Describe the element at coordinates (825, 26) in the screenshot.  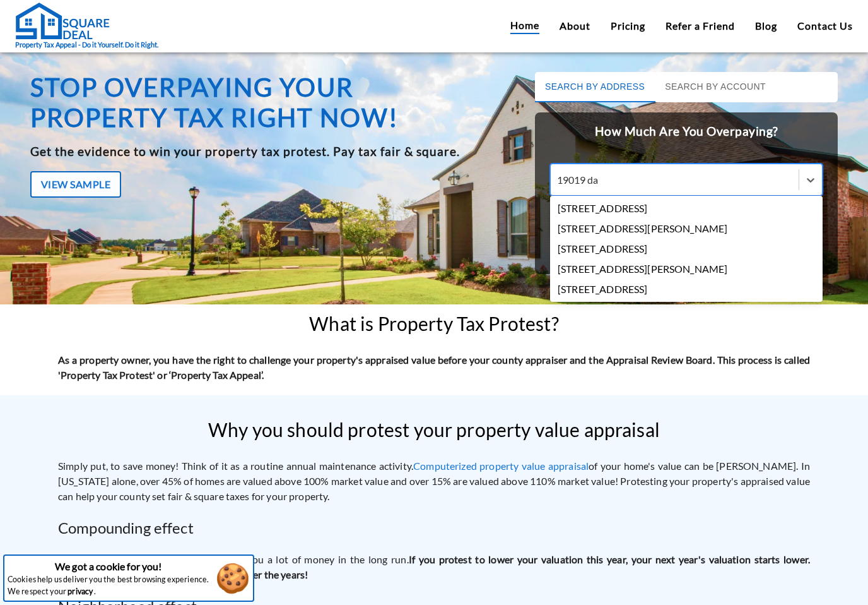
I see `a: Contact Us` at that location.